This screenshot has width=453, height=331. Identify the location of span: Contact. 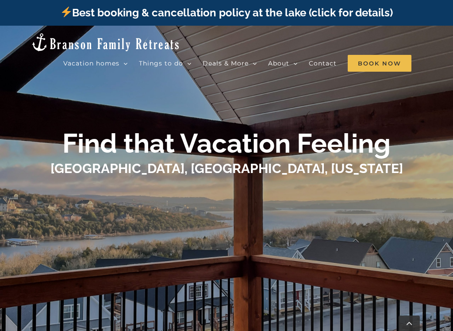
(322, 63).